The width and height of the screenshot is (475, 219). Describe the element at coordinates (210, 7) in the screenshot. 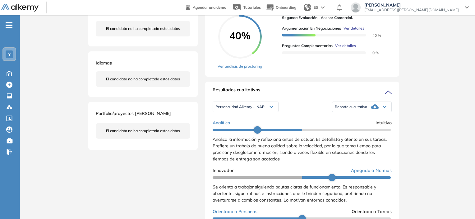

I see `span: Agendar una demo` at that location.